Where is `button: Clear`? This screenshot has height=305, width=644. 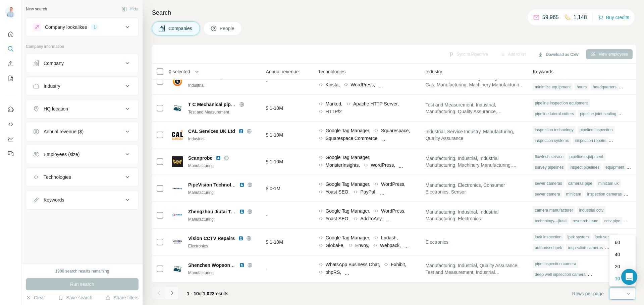
button: Clear is located at coordinates (35, 298).